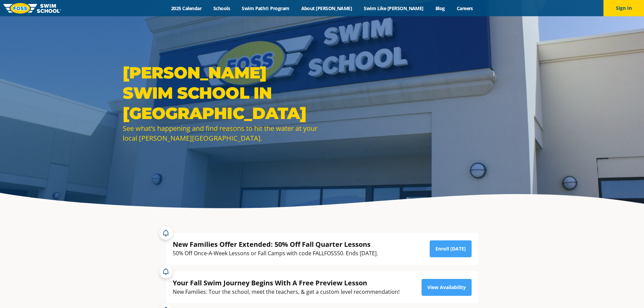 The image size is (644, 308). What do you see at coordinates (186, 8) in the screenshot?
I see `a: 2025 Calendar` at bounding box center [186, 8].